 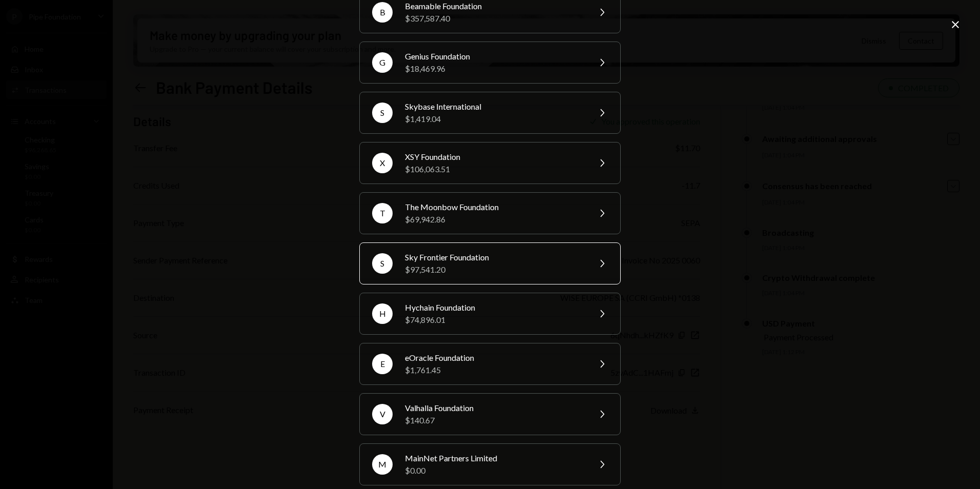 I want to click on button: SSkybase International$1,419.04, so click(x=490, y=113).